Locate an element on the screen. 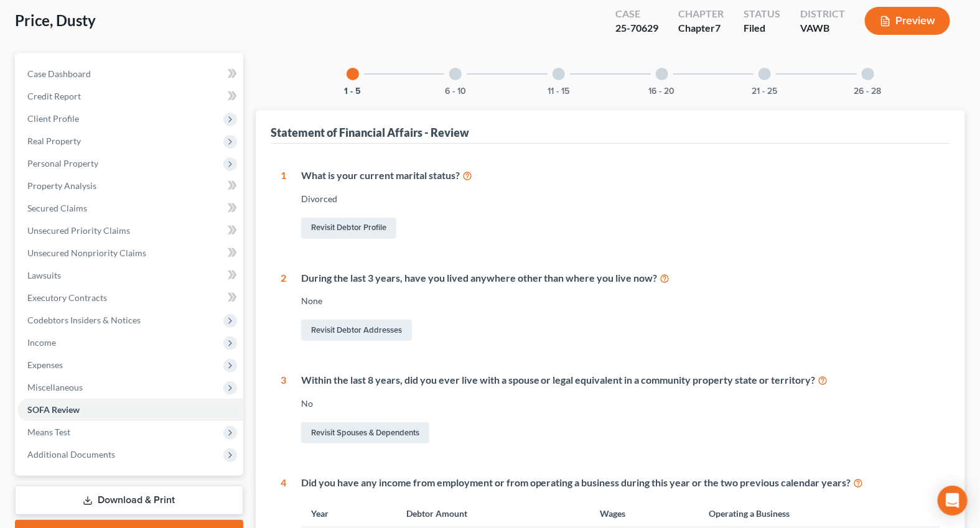 Image resolution: width=980 pixels, height=528 pixels. span: Income is located at coordinates (41, 342).